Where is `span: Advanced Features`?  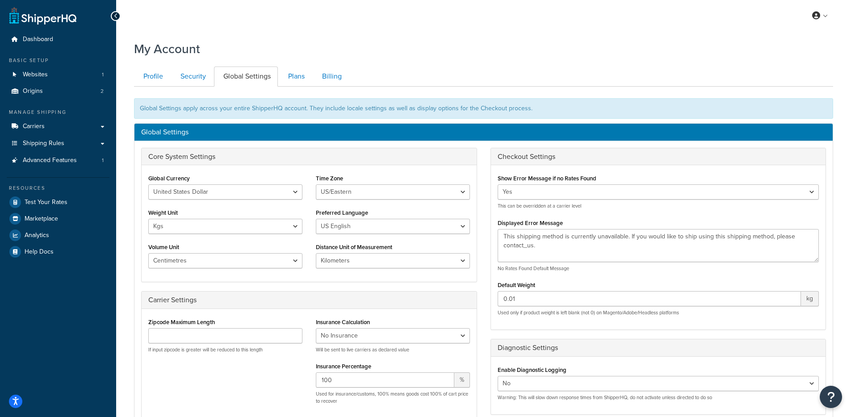
span: Advanced Features is located at coordinates (50, 160).